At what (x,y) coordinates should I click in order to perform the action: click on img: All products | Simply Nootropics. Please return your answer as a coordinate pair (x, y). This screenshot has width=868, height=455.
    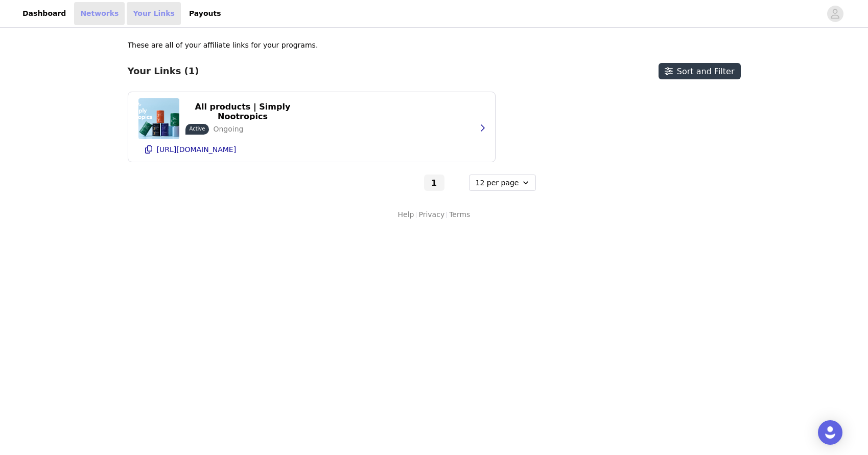
    Looking at the image, I should click on (159, 119).